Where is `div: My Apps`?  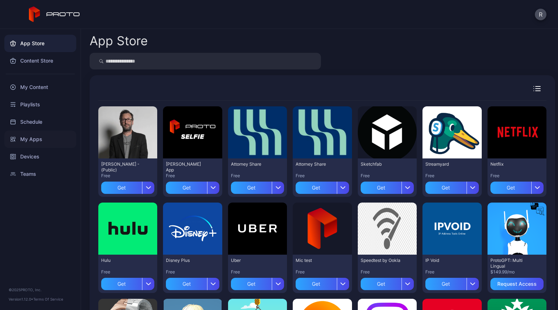 div: My Apps is located at coordinates (40, 139).